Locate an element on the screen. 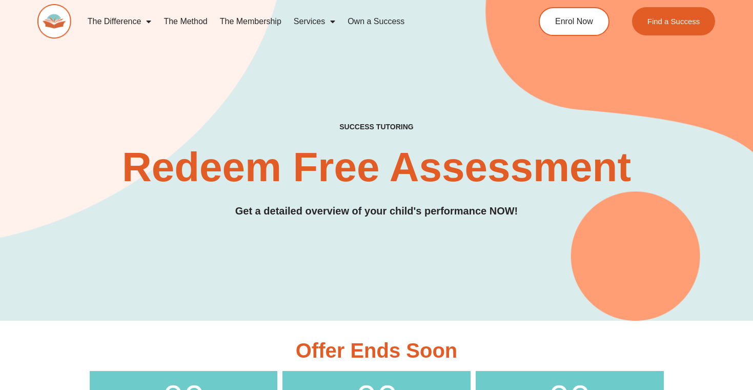  a: Enrol Now is located at coordinates (574, 22).